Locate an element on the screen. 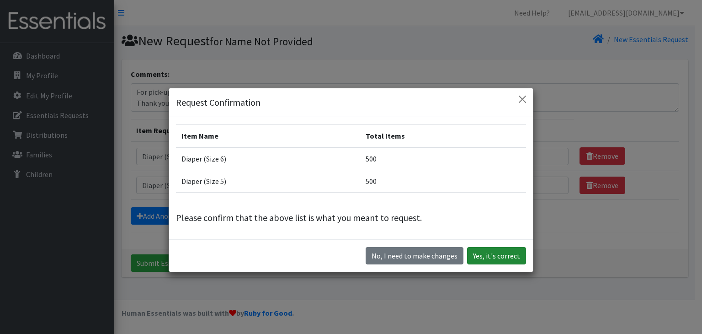 The image size is (702, 334). button: Close is located at coordinates (522, 99).